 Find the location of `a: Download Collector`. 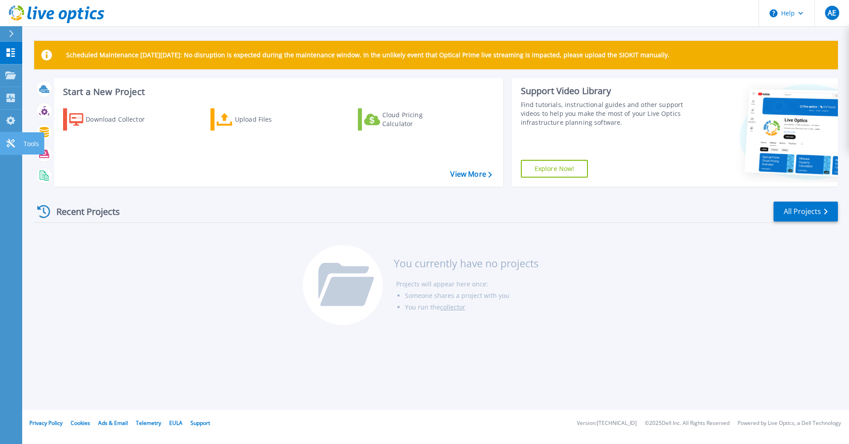

a: Download Collector is located at coordinates (112, 119).